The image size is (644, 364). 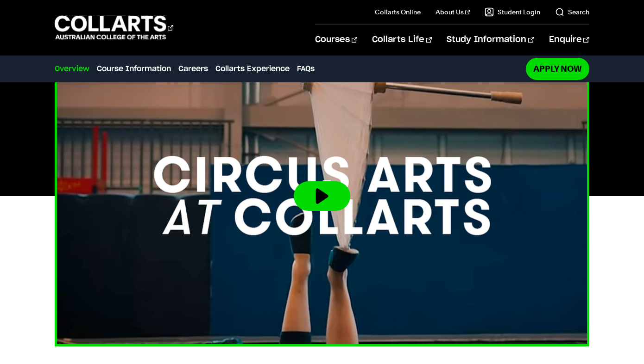 What do you see at coordinates (134, 69) in the screenshot?
I see `a: Course Information` at bounding box center [134, 69].